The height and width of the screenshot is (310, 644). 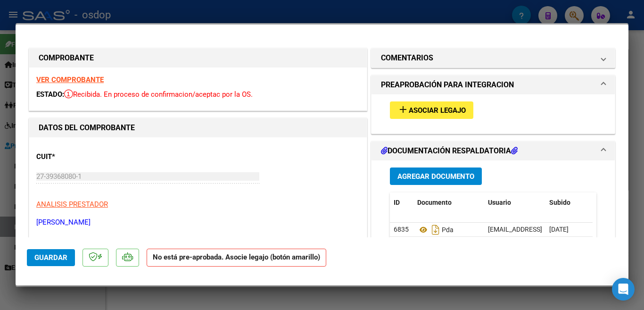 What do you see at coordinates (560, 202) in the screenshot?
I see `span: Subido` at bounding box center [560, 202].